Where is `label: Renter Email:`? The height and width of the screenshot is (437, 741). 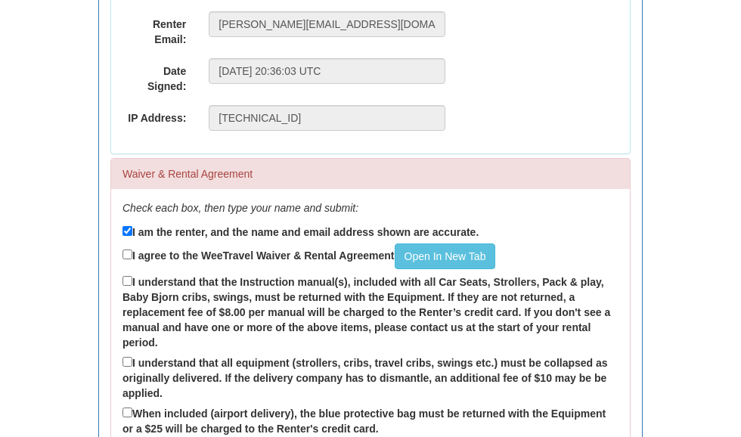
label: Renter Email: is located at coordinates (154, 29).